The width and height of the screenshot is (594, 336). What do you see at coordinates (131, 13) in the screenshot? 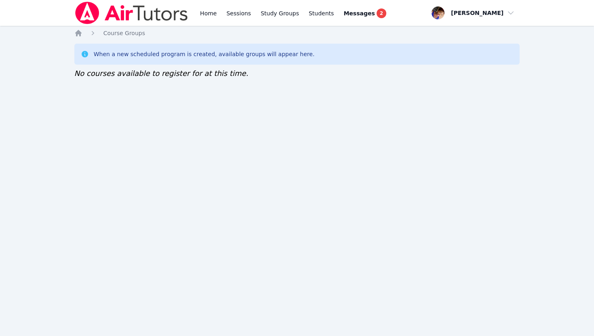
I see `img: Air Tutors` at bounding box center [131, 13].